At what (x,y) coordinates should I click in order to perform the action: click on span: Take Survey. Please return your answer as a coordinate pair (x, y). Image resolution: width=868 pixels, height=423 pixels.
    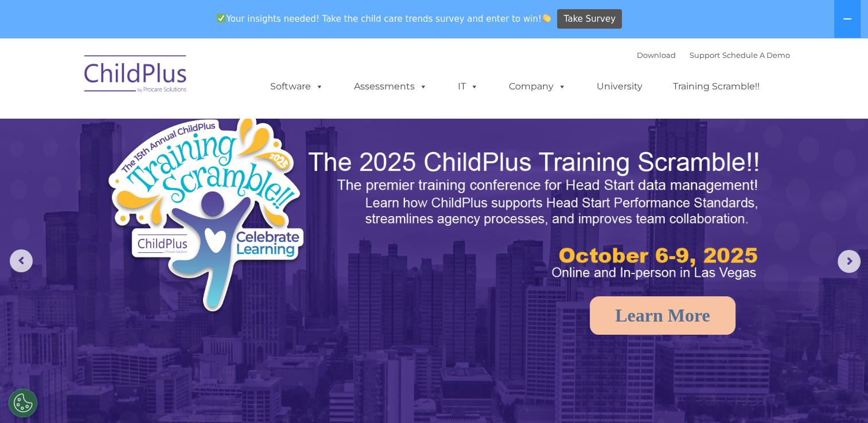
    Looking at the image, I should click on (590, 18).